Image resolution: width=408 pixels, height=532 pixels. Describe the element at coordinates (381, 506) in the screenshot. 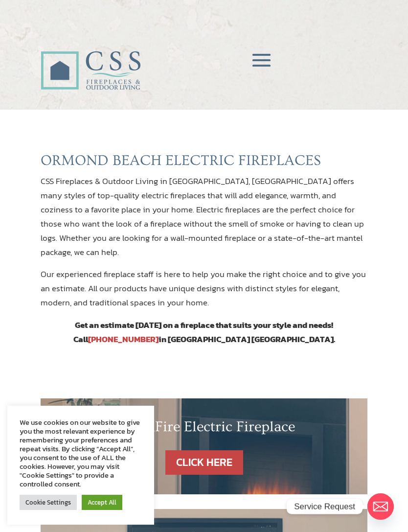

I see `a: Email` at that location.